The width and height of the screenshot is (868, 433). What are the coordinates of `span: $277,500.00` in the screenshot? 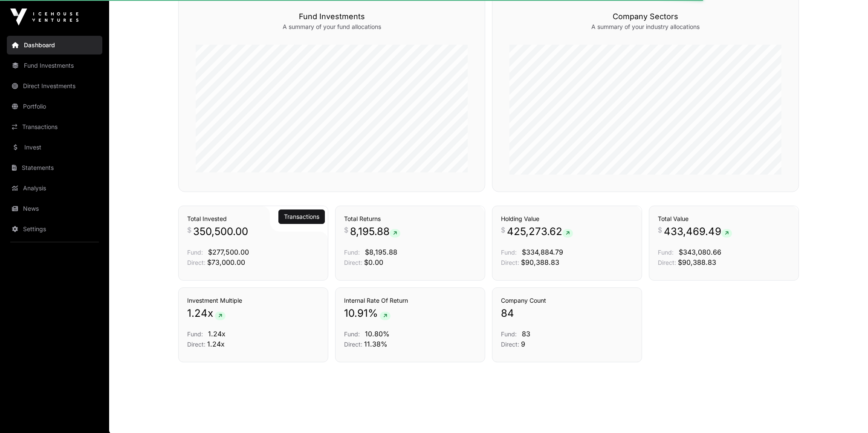 It's located at (228, 252).